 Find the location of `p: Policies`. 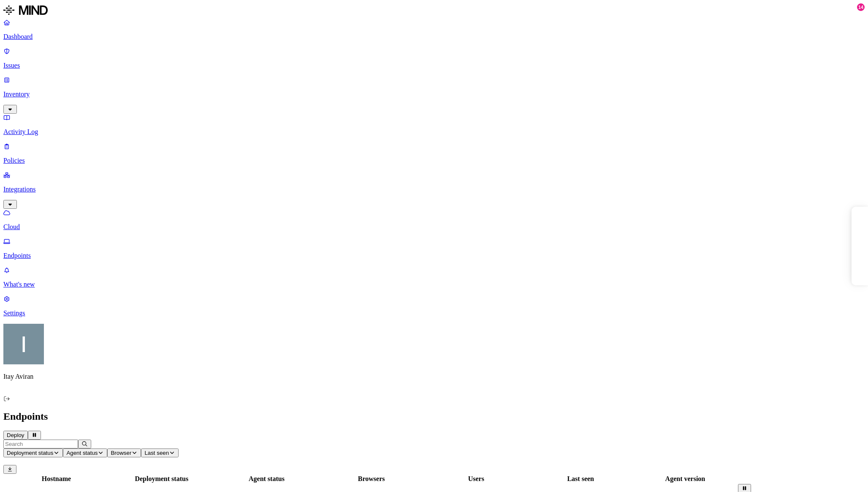

p: Policies is located at coordinates (434, 161).